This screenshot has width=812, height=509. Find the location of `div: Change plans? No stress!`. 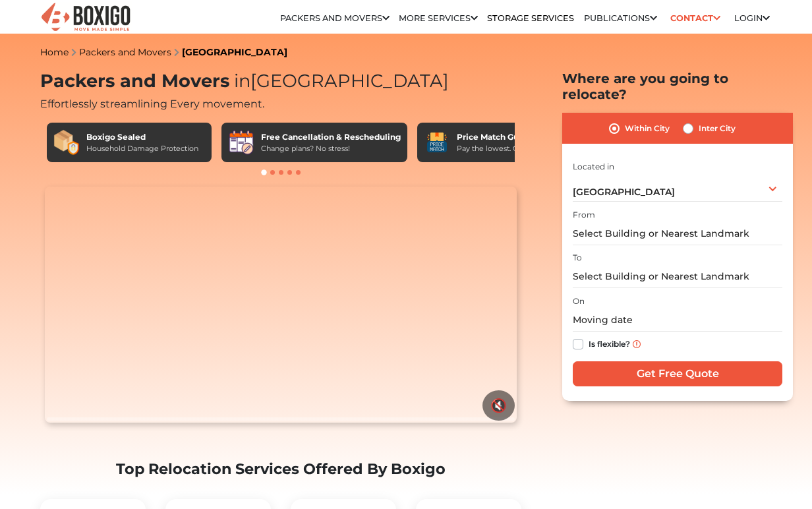

div: Change plans? No stress! is located at coordinates (331, 148).